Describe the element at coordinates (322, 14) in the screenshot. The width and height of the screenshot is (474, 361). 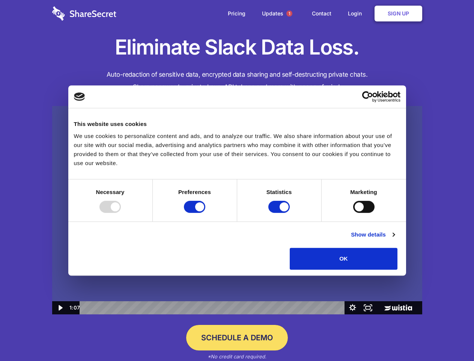
I see `a: Contact` at that location.